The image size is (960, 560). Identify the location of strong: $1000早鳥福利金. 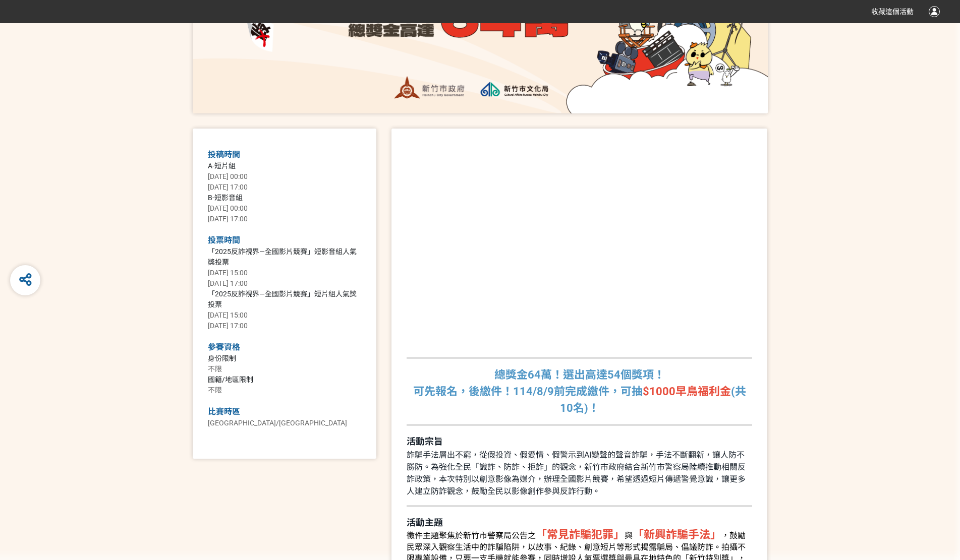
(687, 391).